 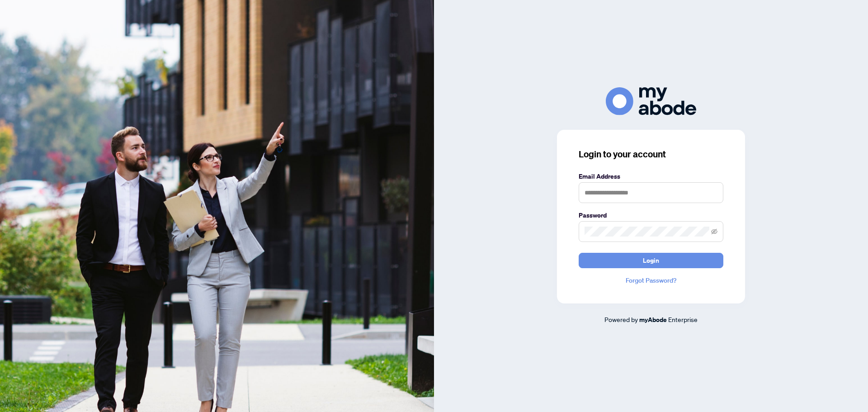 I want to click on span: Powered by, so click(x=621, y=319).